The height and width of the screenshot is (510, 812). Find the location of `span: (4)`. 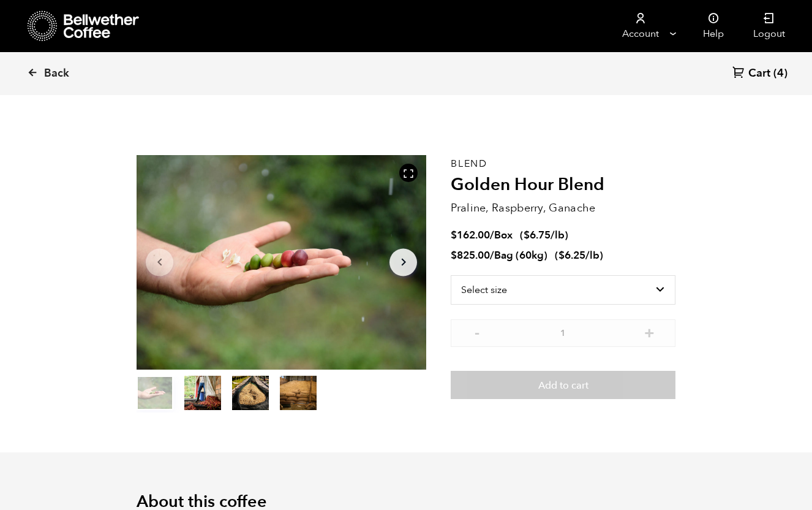

span: (4) is located at coordinates (780, 73).